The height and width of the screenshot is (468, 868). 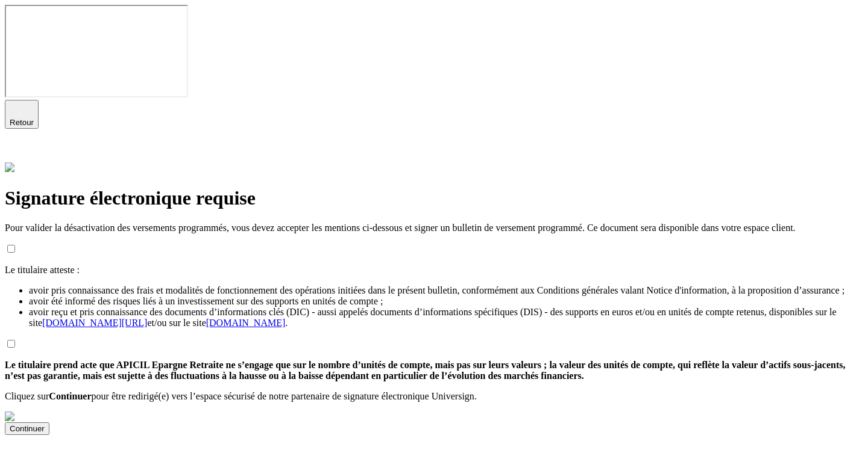 I want to click on span: Retour, so click(x=21, y=122).